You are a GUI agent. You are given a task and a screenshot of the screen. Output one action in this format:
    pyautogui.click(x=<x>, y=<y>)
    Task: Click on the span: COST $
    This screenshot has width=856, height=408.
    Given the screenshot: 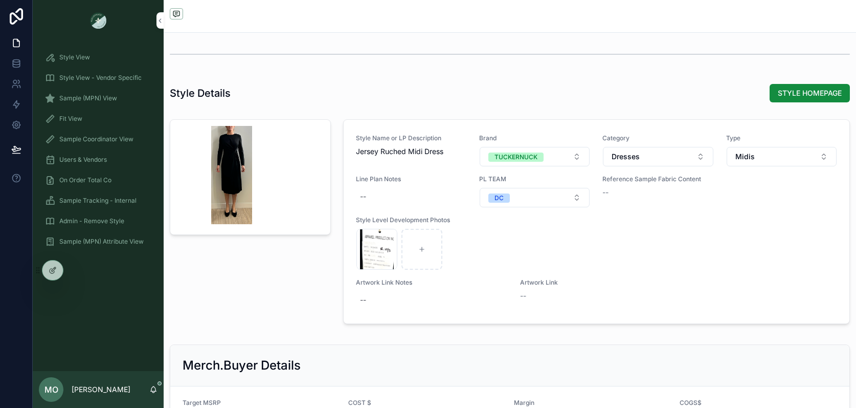 What is the action you would take?
    pyautogui.click(x=360, y=402)
    